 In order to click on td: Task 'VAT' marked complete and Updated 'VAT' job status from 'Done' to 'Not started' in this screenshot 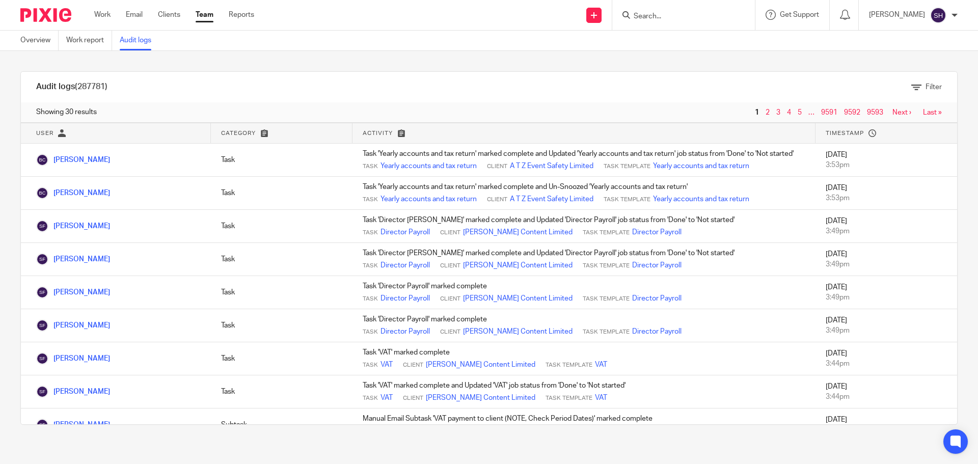, I will do `click(584, 392)`.